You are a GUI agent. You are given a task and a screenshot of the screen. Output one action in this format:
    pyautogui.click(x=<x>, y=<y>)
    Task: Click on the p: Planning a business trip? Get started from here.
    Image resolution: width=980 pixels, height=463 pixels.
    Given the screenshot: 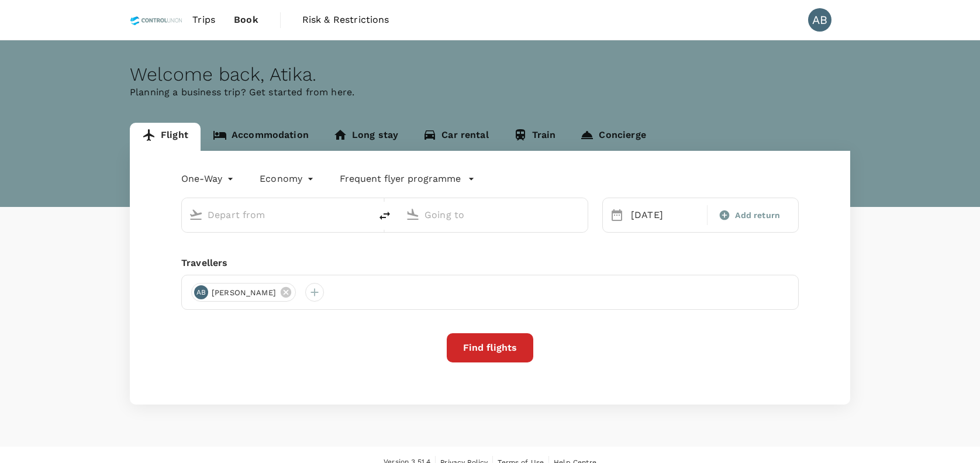 What is the action you would take?
    pyautogui.click(x=490, y=93)
    